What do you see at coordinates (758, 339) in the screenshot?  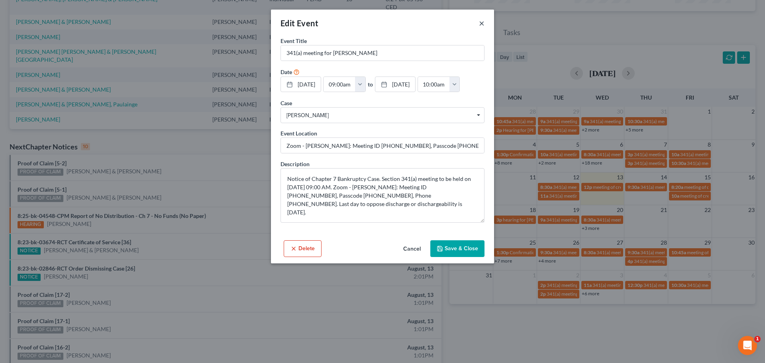 I see `span: 1` at bounding box center [758, 339].